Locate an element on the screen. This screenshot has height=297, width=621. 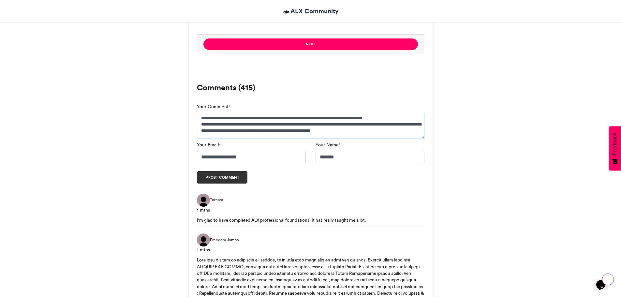
label: Your Comment is located at coordinates (214, 107).